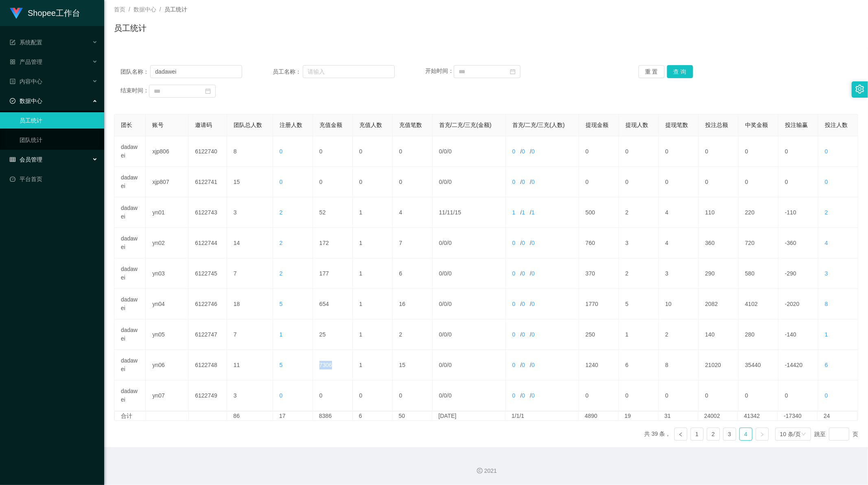 This screenshot has width=868, height=485. I want to click on td: yn03, so click(167, 273).